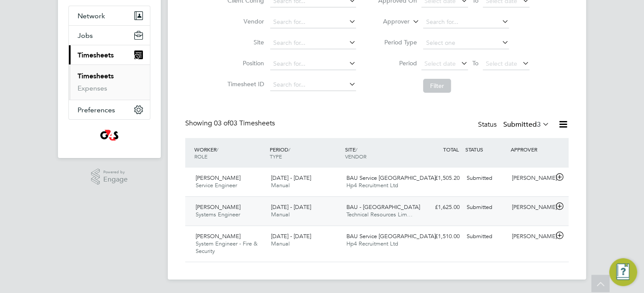 Image resolution: width=644 pixels, height=293 pixels. Describe the element at coordinates (109, 110) in the screenshot. I see `button: Preferences` at that location.